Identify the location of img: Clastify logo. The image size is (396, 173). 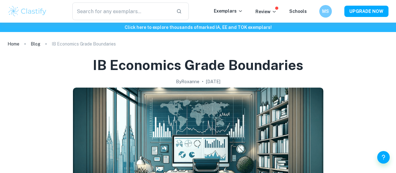
(27, 11).